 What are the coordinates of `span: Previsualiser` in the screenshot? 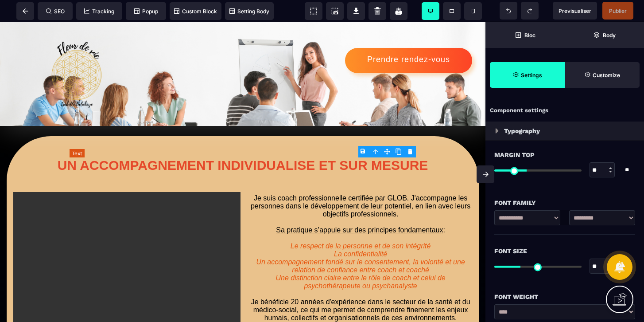 It's located at (575, 10).